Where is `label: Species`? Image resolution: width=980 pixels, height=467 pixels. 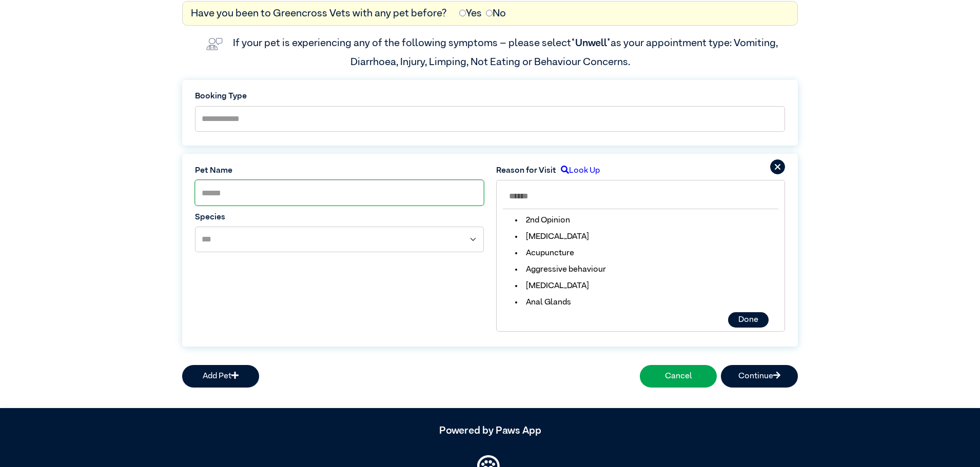
label: Species is located at coordinates (339, 218).